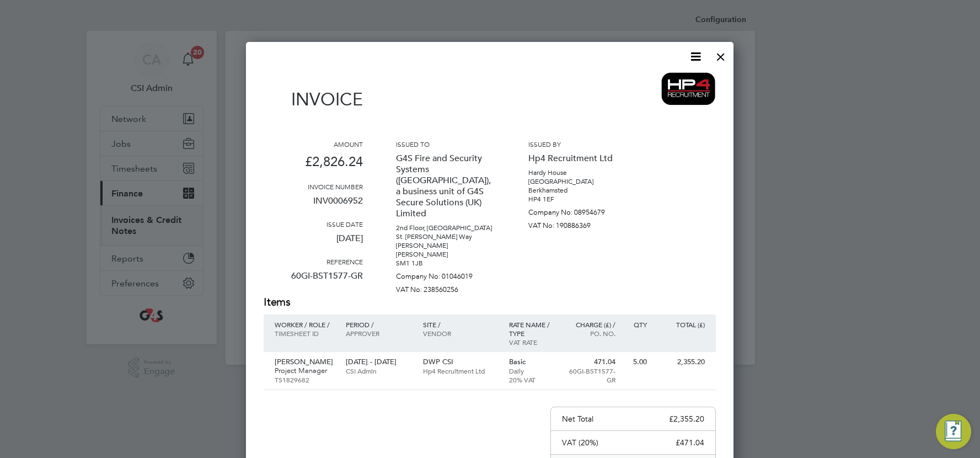 The width and height of the screenshot is (980, 458). Describe the element at coordinates (460, 325) in the screenshot. I see `p: Site /` at that location.